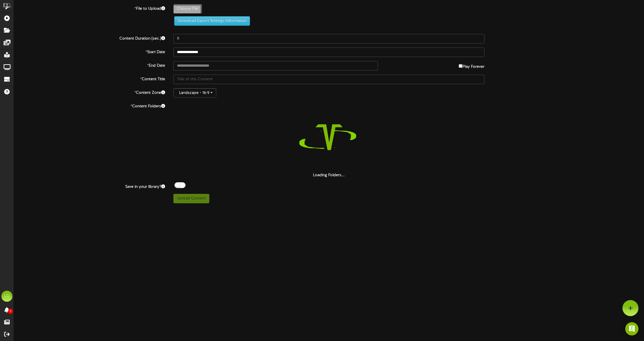 This screenshot has height=341, width=644. I want to click on label: Content Zone, so click(89, 92).